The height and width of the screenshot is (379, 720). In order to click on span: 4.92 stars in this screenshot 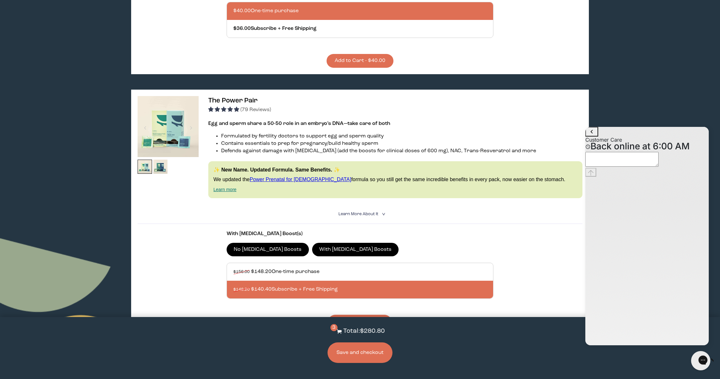, I will do `click(224, 110)`.